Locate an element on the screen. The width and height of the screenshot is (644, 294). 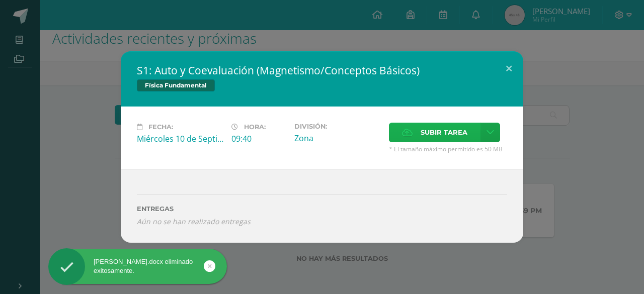
div: Miércoles 10 de Septiembre is located at coordinates (180, 139).